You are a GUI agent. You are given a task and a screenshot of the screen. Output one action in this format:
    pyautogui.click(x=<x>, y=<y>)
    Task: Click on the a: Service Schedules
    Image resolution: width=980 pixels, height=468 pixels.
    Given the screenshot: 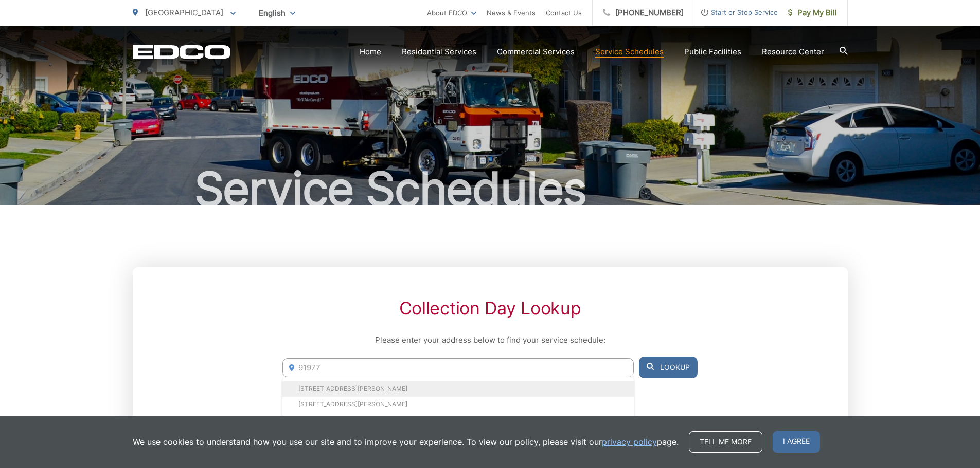 What is the action you would take?
    pyautogui.click(x=629, y=52)
    